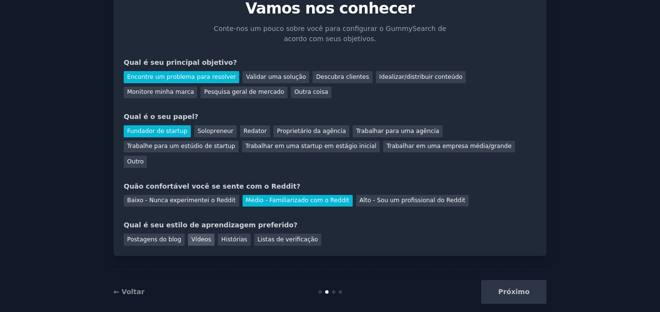  I want to click on font: Trabalhar em uma startup em estágio inicial, so click(311, 146).